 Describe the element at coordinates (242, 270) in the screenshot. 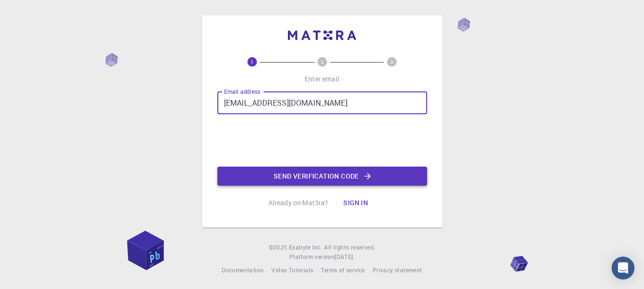

I see `a: Documentation` at that location.